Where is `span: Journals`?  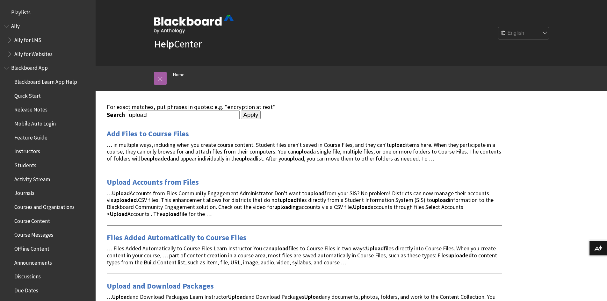
span: Journals is located at coordinates (24, 192).